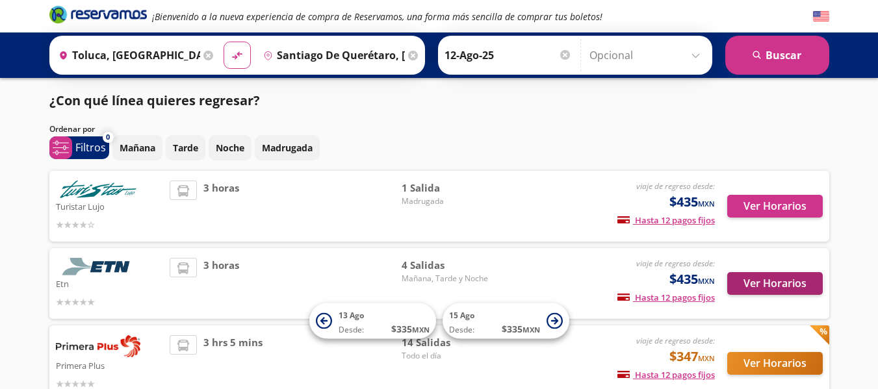 Image resolution: width=878 pixels, height=389 pixels. Describe the element at coordinates (230, 148) in the screenshot. I see `p: Noche` at that location.